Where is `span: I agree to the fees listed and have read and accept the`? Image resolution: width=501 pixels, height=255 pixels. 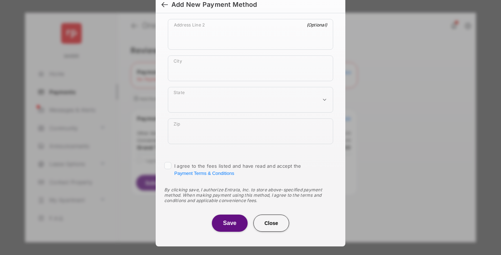
span: I agree to the fees listed and have read and accept the is located at coordinates (237, 170).